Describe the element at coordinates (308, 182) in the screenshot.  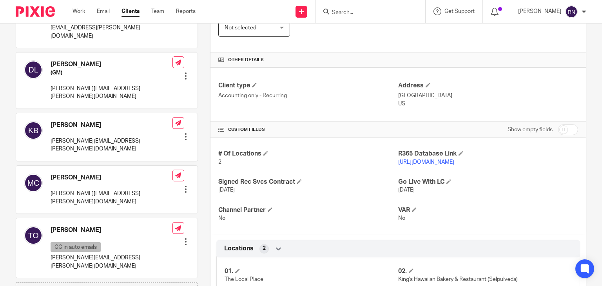
I see `h4: Signed Rec Svcs Contract` at that location.